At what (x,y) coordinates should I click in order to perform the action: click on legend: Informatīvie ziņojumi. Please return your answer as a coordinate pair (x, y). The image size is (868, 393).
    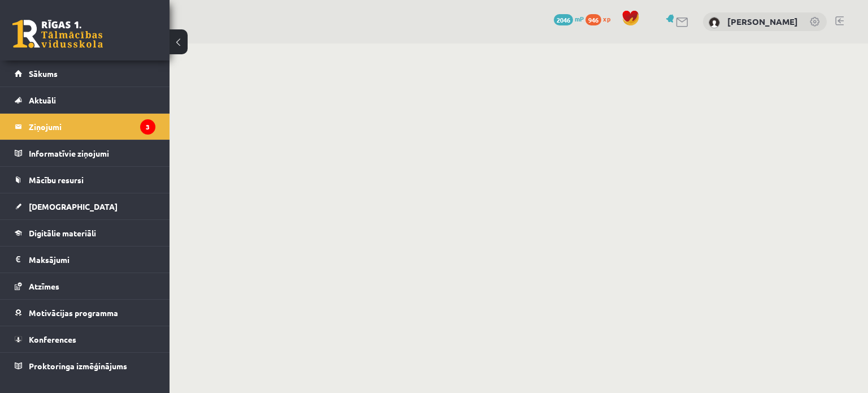
    Looking at the image, I should click on (92, 154).